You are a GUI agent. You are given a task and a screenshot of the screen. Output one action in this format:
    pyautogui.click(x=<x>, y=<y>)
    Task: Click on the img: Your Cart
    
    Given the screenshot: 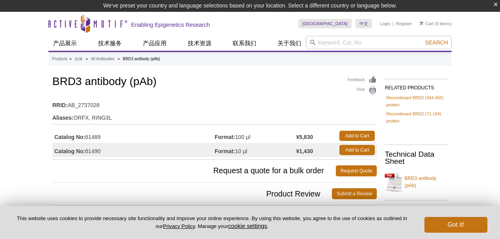 What is the action you would take?
    pyautogui.click(x=421, y=23)
    